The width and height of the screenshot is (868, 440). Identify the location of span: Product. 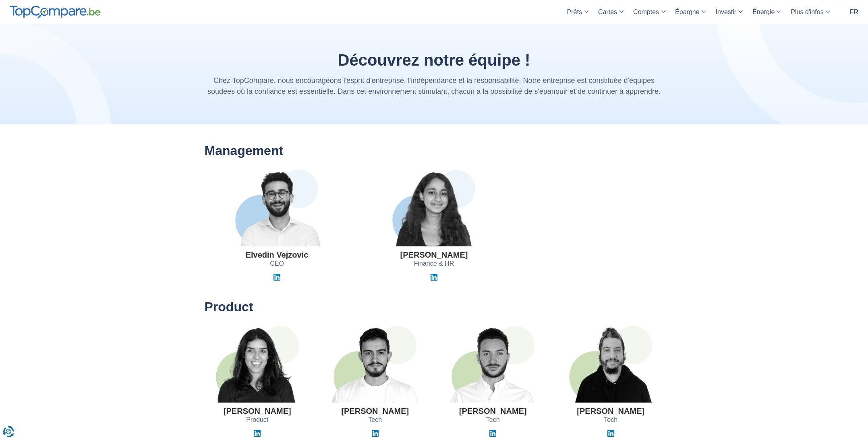
(257, 420).